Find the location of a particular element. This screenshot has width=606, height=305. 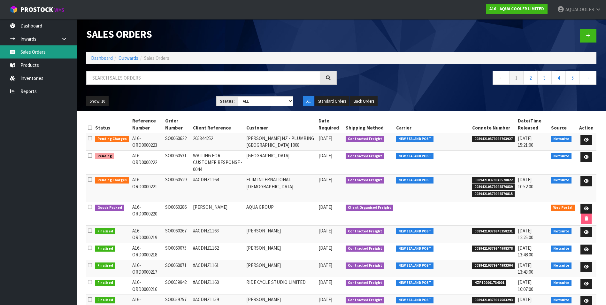

span: 00894210379944998378 is located at coordinates (494, 249).